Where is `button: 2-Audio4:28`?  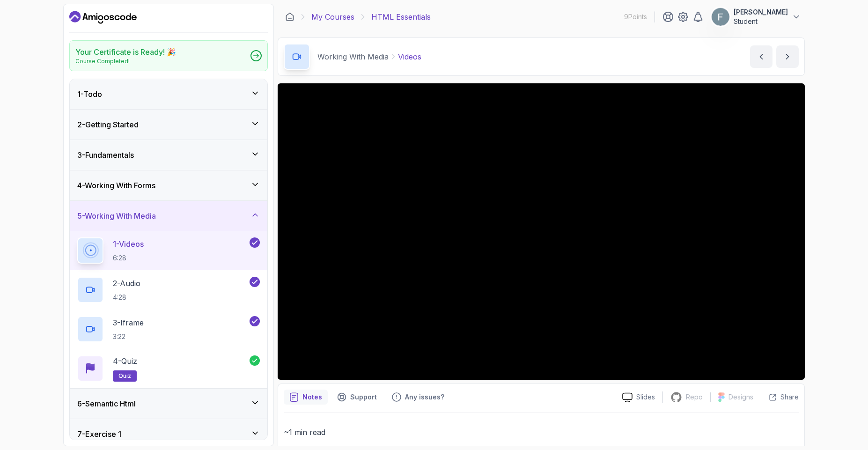
button: 2-Audio4:28 is located at coordinates (168, 290).